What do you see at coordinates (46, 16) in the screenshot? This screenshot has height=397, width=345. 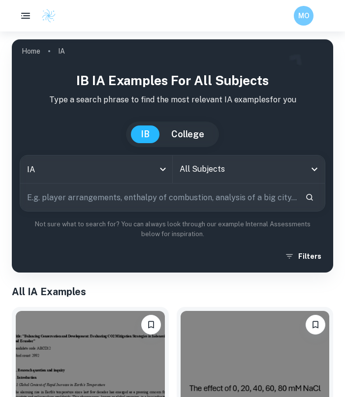 I see `a: Clastify logo` at bounding box center [46, 16].